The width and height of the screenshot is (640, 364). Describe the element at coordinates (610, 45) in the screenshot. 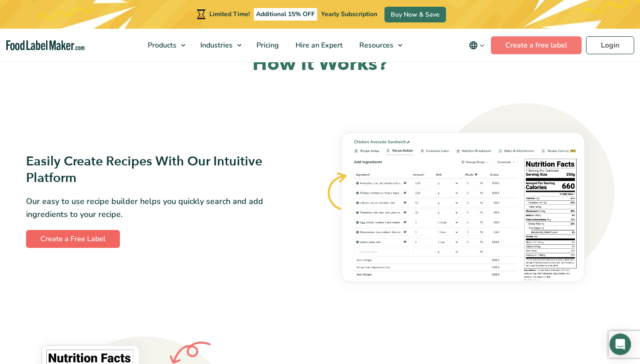

I see `a: Login` at that location.